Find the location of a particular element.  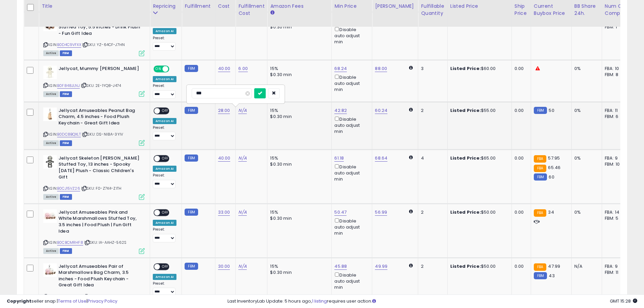

span: ON is located at coordinates (158, 68).